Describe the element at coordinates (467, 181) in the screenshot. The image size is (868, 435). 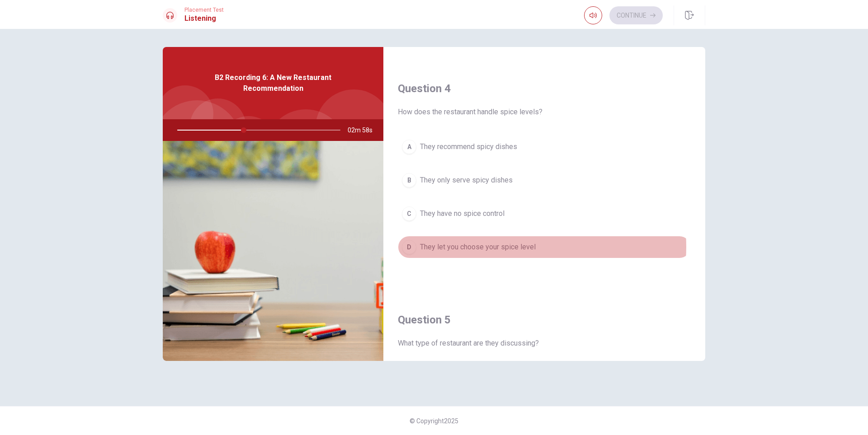
I see `span: They only serve spicy dishes` at that location.